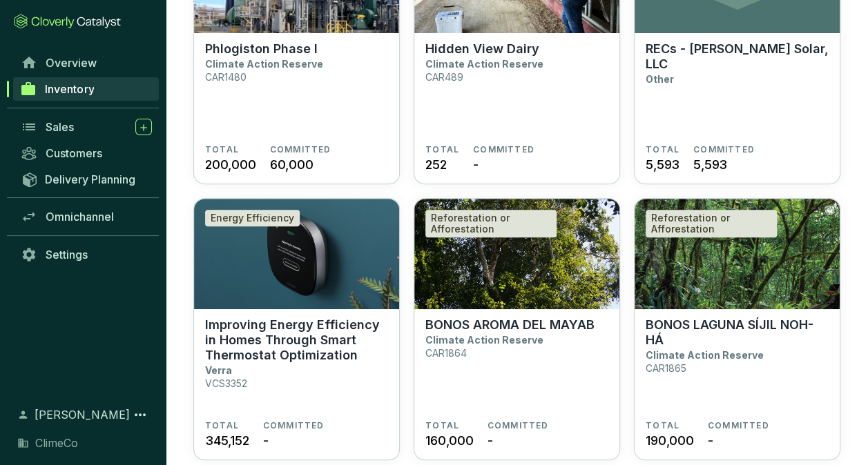 This screenshot has height=465, width=868. What do you see at coordinates (446, 353) in the screenshot?
I see `p: CAR1864` at bounding box center [446, 353].